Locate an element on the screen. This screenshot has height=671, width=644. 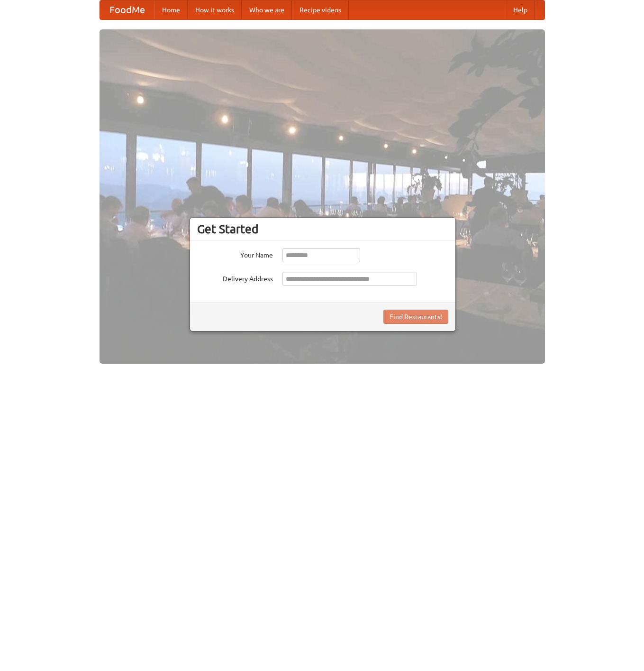
h3: Get Started is located at coordinates (323, 229).